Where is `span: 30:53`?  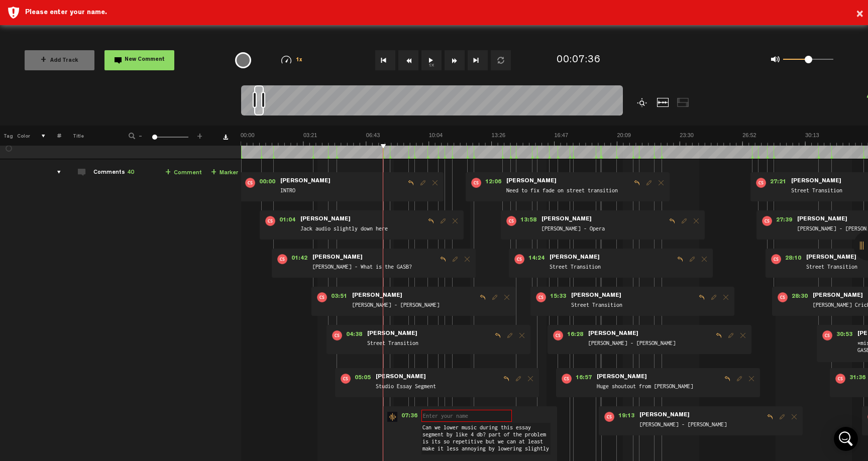
span: 30:53 is located at coordinates (844, 335).